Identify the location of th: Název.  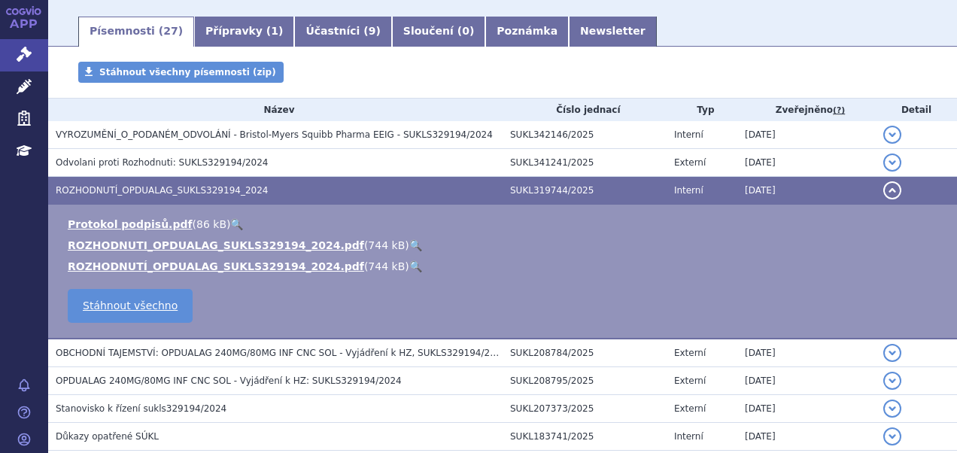
(275, 110).